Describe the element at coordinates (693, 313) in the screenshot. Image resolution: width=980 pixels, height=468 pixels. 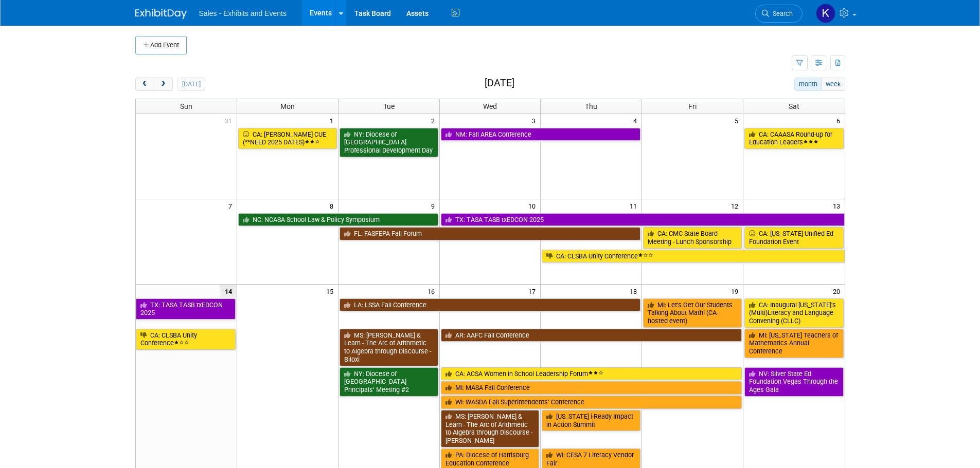
I see `a: MI: Let’s Get Our Students Talking About Math! (CA-hosted event)` at that location.